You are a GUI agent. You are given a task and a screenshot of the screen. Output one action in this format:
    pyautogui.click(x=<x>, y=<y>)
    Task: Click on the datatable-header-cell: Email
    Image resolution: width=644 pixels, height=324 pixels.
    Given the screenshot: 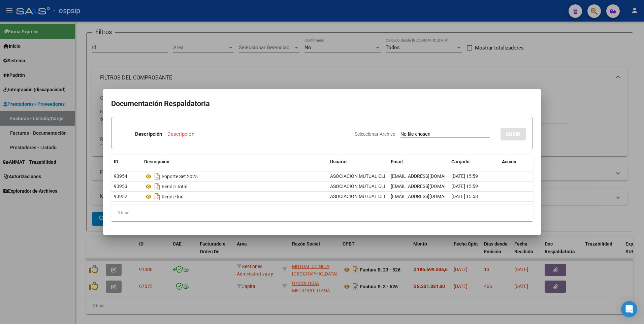 What is the action you would take?
    pyautogui.click(x=418, y=162)
    